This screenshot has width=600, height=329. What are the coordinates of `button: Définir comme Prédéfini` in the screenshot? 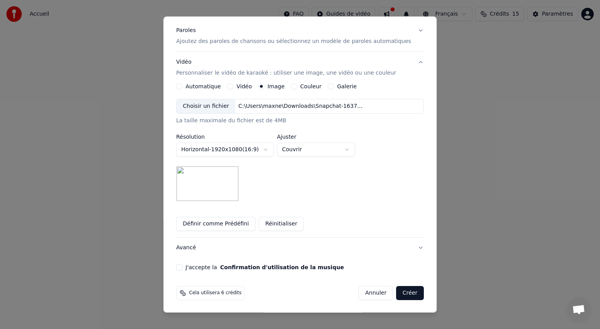 It's located at (216, 224).